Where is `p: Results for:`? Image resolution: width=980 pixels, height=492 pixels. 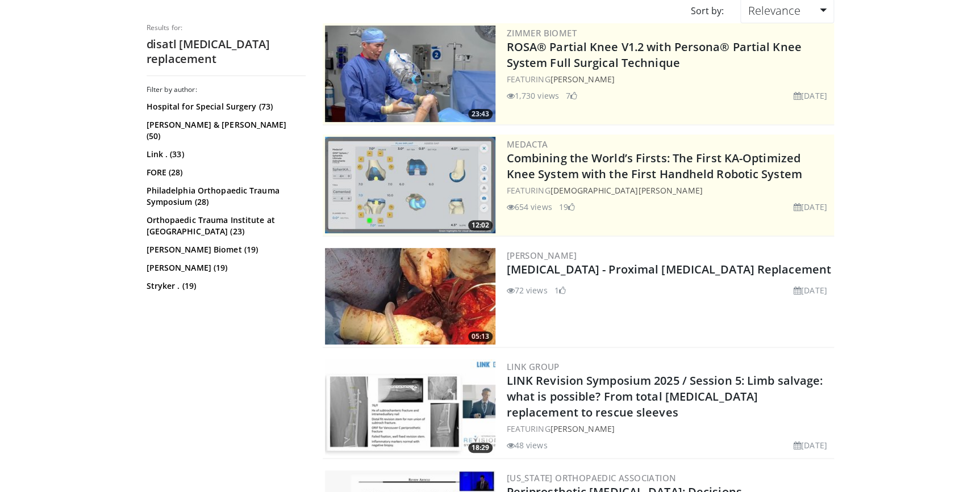 p: Results for: is located at coordinates (226, 28).